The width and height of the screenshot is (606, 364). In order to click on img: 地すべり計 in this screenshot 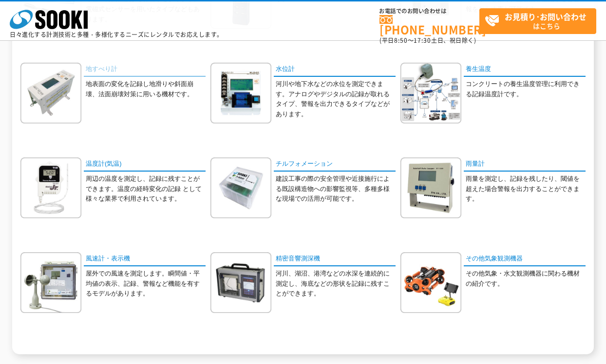, I will do `click(50, 93)`.